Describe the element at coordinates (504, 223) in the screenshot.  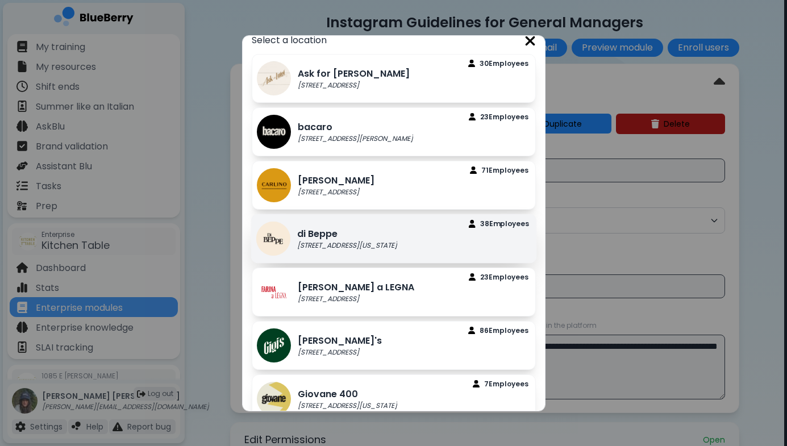
I see `p: 38 Employee s` at that location.